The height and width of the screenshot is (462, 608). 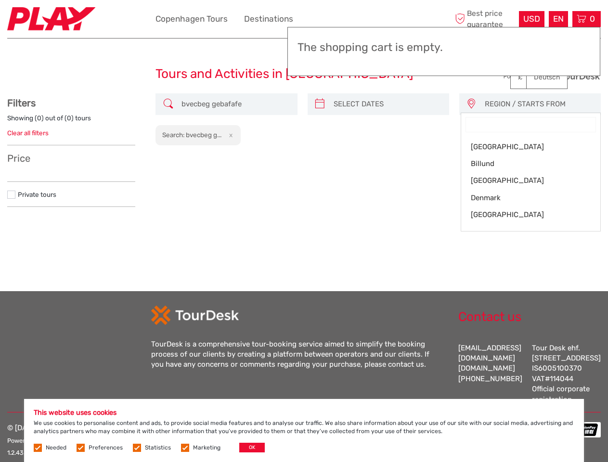 I want to click on h5: This website uses cookies, so click(x=304, y=413).